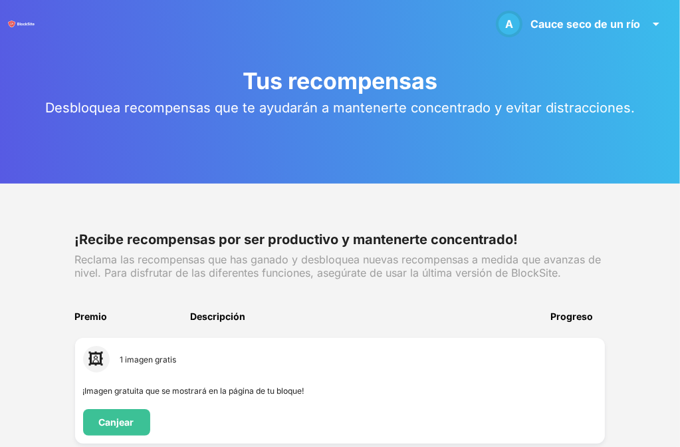  I want to click on font: Reclama las recompensas que has ganado y desbloquea nuevas recompensas a medida que avanzas de ni..., so click(339, 266).